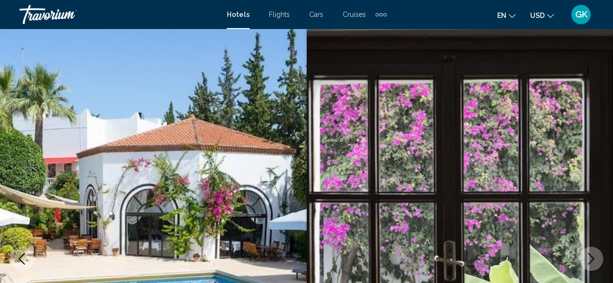 Image resolution: width=613 pixels, height=283 pixels. Describe the element at coordinates (502, 16) in the screenshot. I see `span: en` at that location.